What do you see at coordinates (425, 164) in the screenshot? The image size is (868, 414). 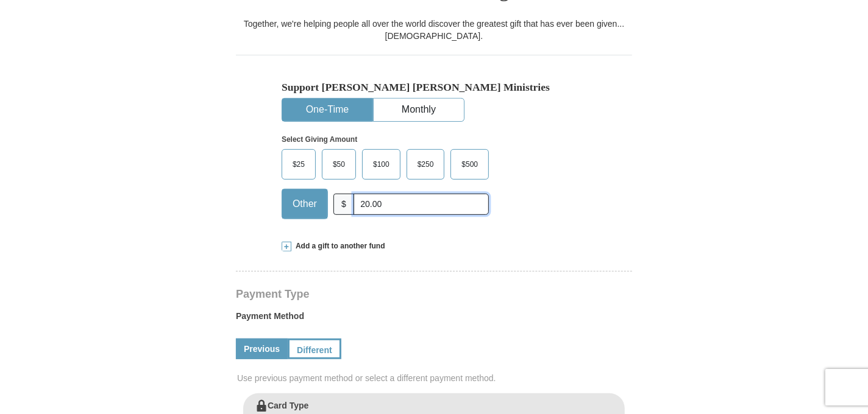 I see `span: $250` at bounding box center [425, 164].